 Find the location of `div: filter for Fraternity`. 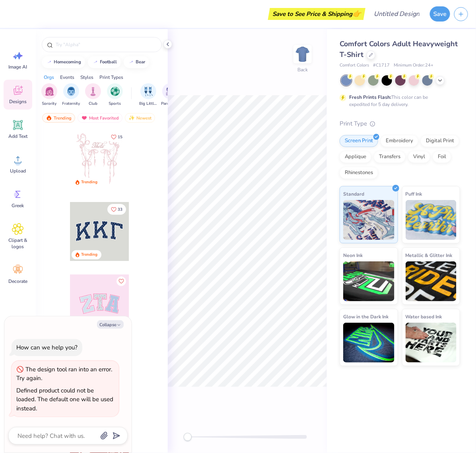

div: filter for Fraternity is located at coordinates (71, 95).